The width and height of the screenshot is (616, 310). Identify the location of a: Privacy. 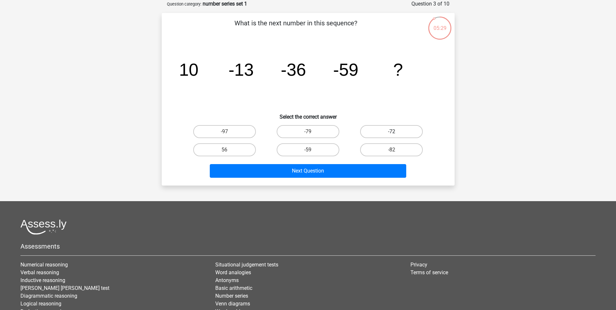
(419, 264).